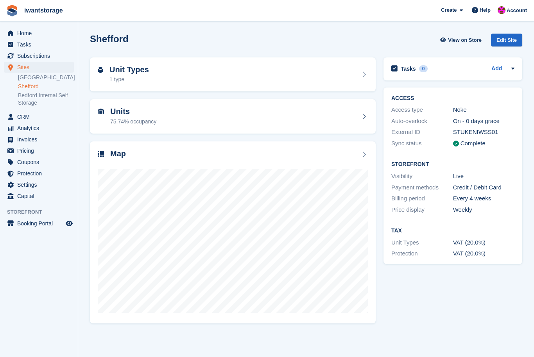 Image resolution: width=534 pixels, height=357 pixels. Describe the element at coordinates (41, 151) in the screenshot. I see `span: Pricing` at that location.